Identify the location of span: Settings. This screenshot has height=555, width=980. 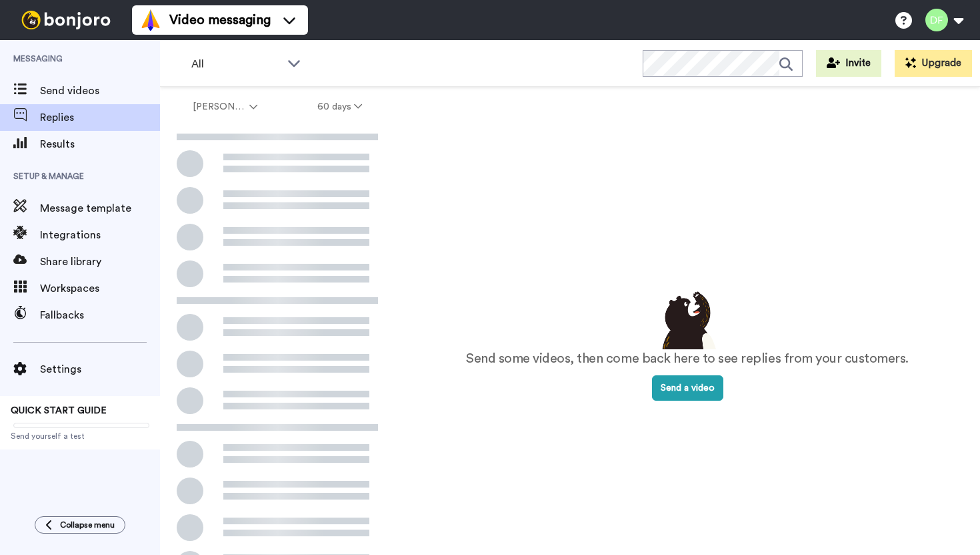
(100, 369).